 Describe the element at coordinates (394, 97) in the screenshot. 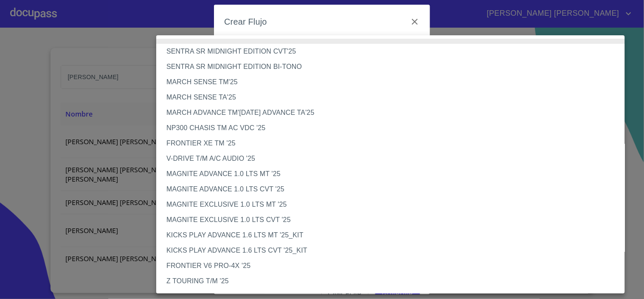

I see `li: MARCH SENSE TA'25` at that location.